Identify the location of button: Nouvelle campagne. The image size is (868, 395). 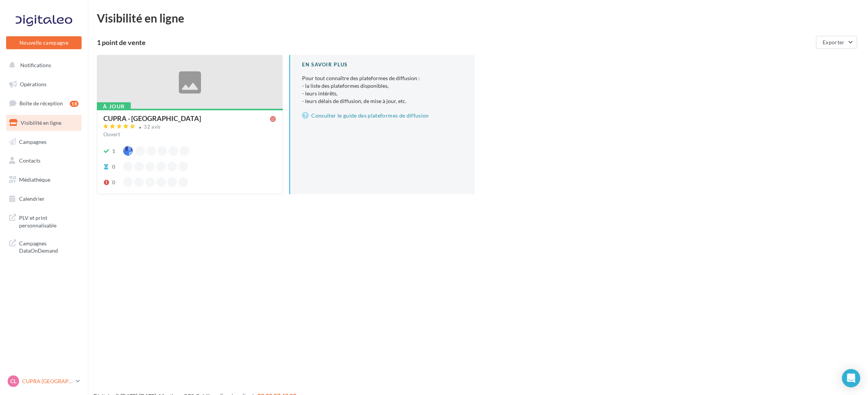
(44, 42).